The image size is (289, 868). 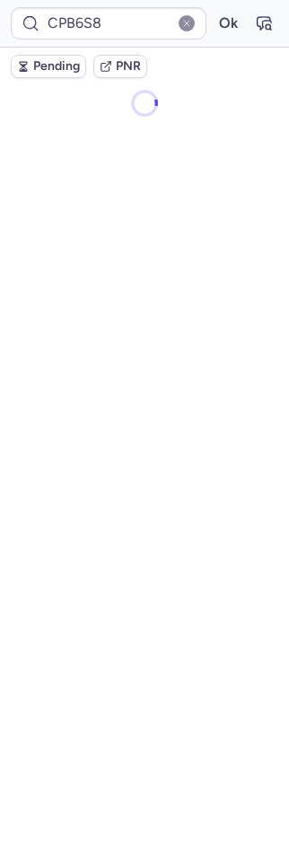 I want to click on span: PNR, so click(x=128, y=67).